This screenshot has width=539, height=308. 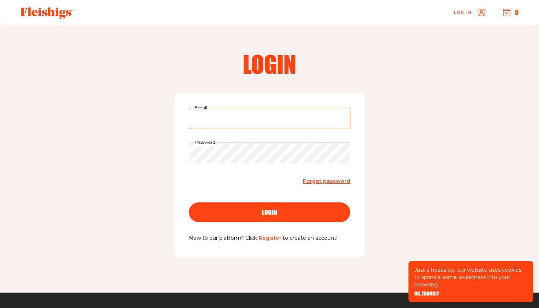 I want to click on label: Password, so click(x=205, y=142).